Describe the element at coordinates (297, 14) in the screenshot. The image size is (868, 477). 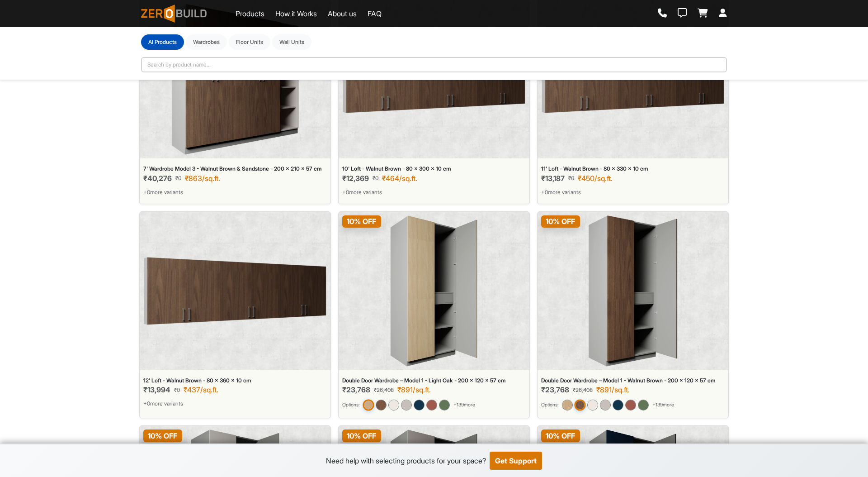
I see `a: How it Works` at that location.